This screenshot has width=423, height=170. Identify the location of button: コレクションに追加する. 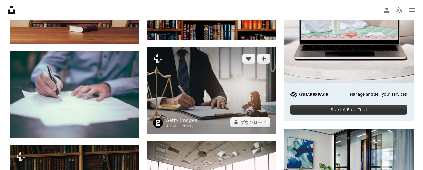
(264, 59).